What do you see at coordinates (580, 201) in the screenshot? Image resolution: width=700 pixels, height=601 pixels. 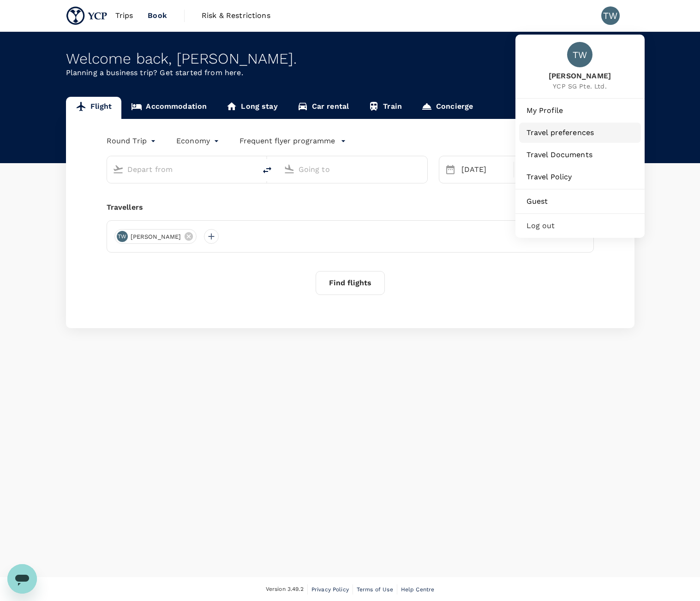 I see `span: Guest` at bounding box center [580, 201].